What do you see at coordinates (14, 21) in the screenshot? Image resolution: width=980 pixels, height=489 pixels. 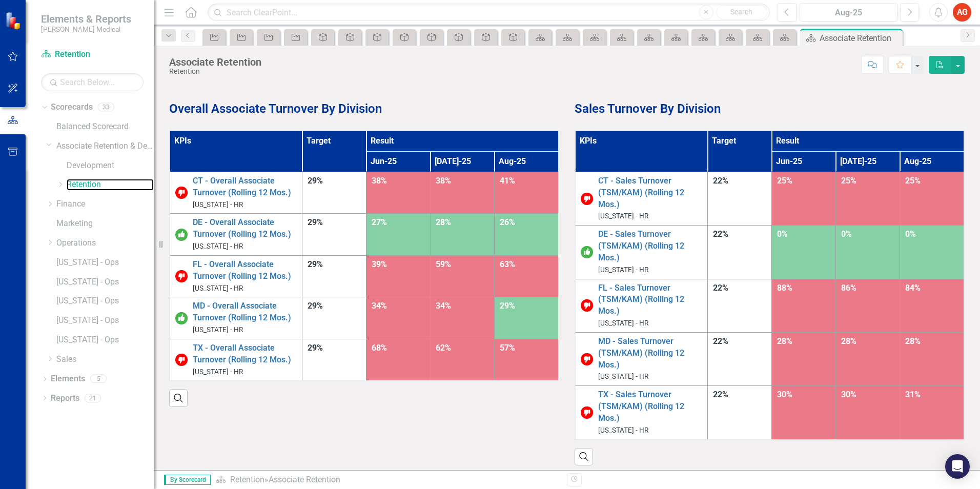 I see `img: ClearPoint Strategy` at bounding box center [14, 21].